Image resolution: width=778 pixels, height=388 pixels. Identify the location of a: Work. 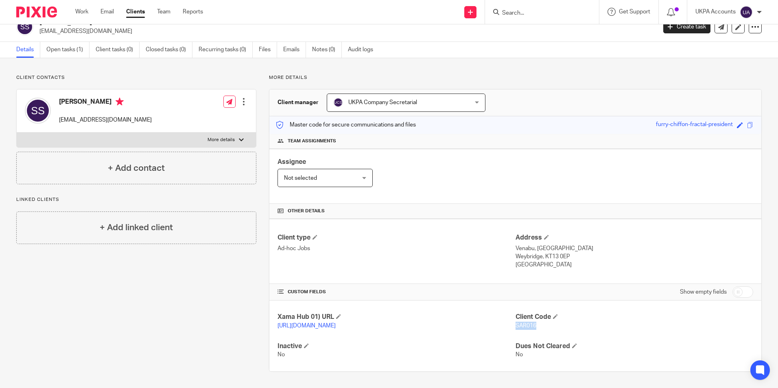
(82, 12).